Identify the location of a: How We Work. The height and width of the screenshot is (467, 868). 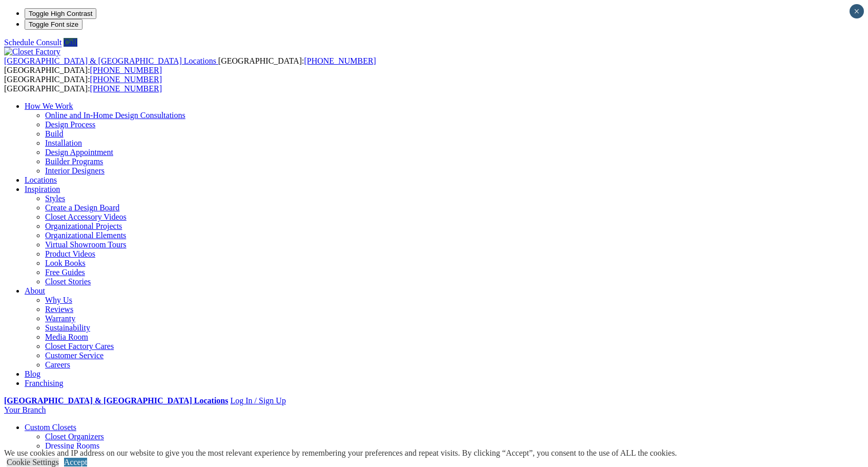
(48, 106).